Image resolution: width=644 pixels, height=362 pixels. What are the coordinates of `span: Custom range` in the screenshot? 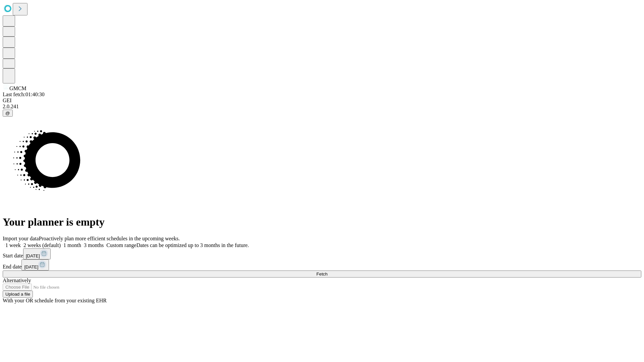 It's located at (121, 245).